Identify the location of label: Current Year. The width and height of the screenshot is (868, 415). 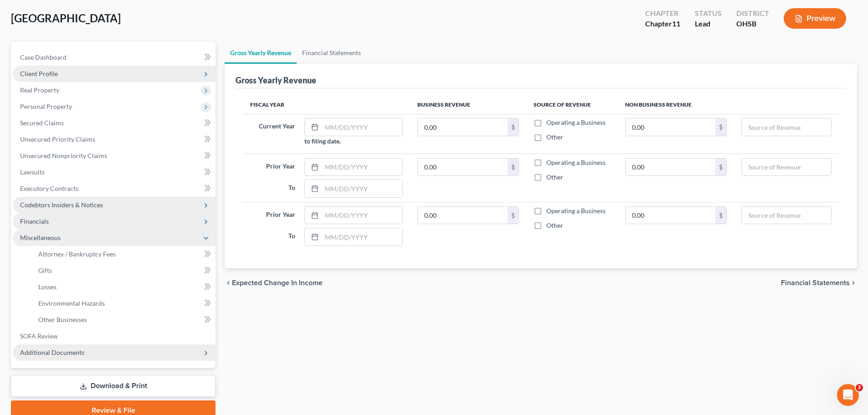
(272, 132).